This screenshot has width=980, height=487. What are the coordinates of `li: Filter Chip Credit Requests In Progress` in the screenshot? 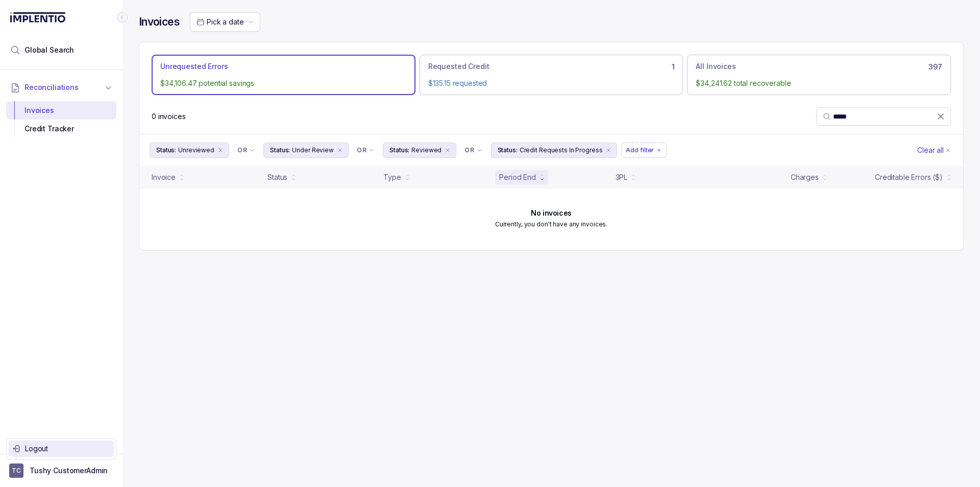 It's located at (554, 150).